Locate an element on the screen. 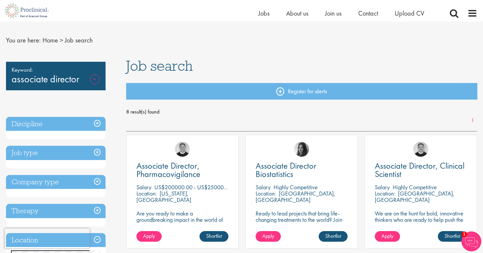 Image resolution: width=483 pixels, height=253 pixels. h3: Discipline is located at coordinates (56, 124).